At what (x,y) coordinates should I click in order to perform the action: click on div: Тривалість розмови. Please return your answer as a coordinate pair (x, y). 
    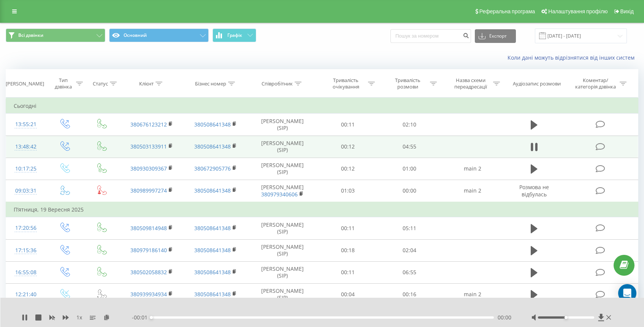
    Looking at the image, I should click on (408, 83).